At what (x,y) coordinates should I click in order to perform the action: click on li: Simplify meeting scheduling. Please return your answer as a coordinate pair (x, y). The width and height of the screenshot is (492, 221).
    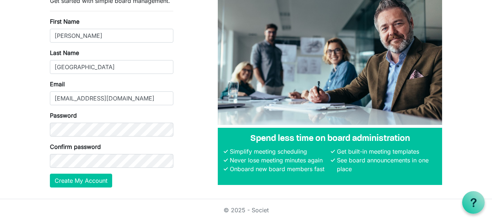
    Looking at the image, I should click on (279, 151).